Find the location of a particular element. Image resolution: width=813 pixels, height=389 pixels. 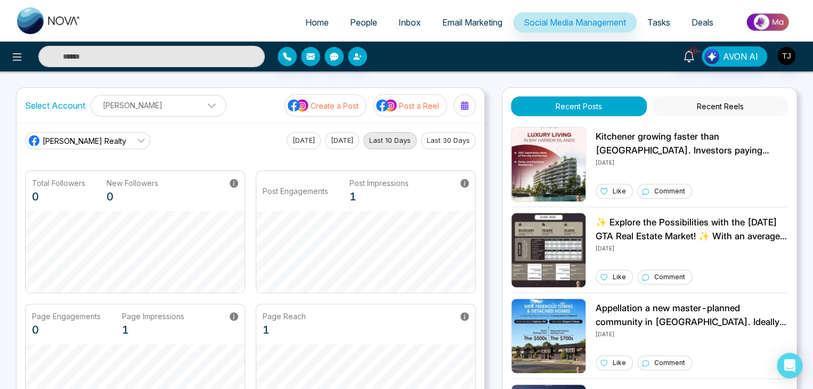

img: User Avatar is located at coordinates (787, 56).